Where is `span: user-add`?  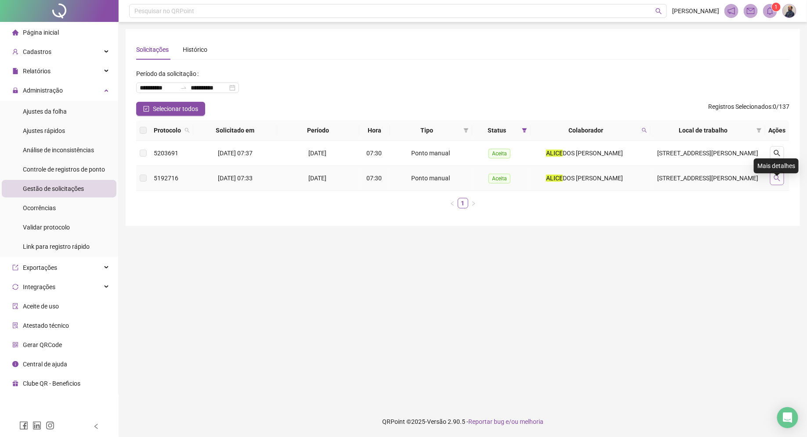 span: user-add is located at coordinates (15, 52).